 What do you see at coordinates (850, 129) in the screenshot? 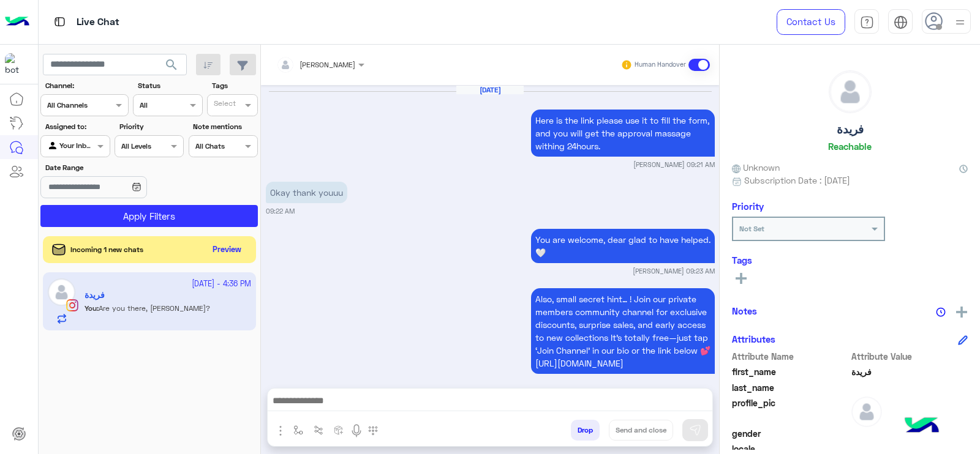
I see `h5: فريدة` at bounding box center [850, 129].